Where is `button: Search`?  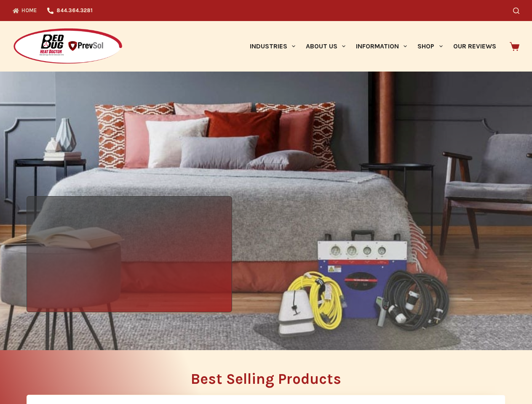 button: Search is located at coordinates (516, 10).